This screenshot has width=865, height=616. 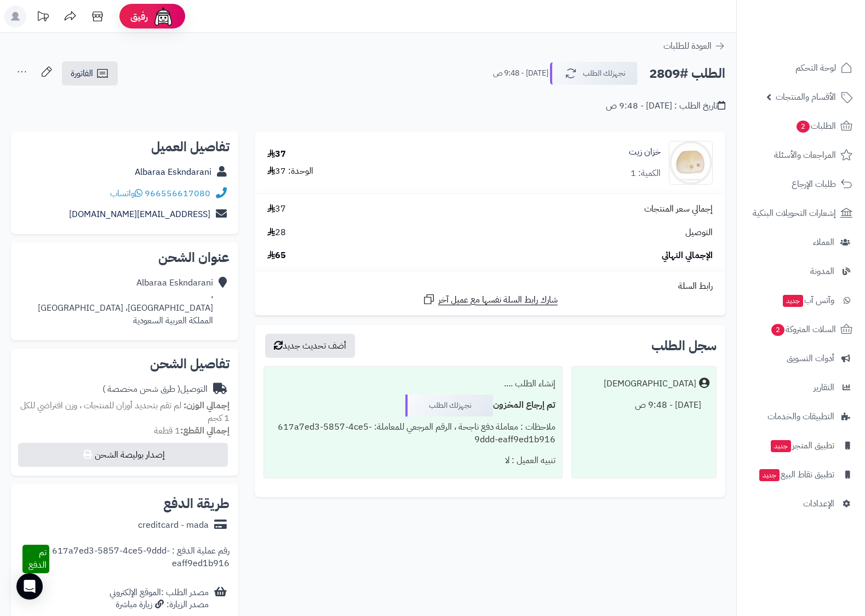 I want to click on span: 37, so click(x=276, y=209).